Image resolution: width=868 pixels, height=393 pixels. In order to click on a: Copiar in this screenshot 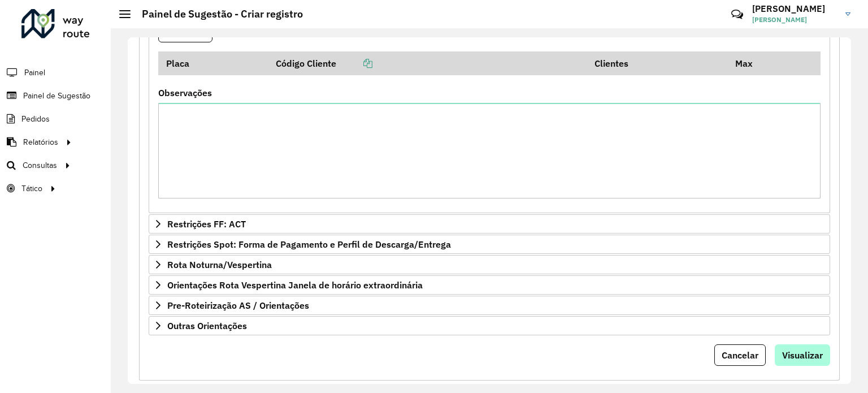, I will do `click(354, 63)`.